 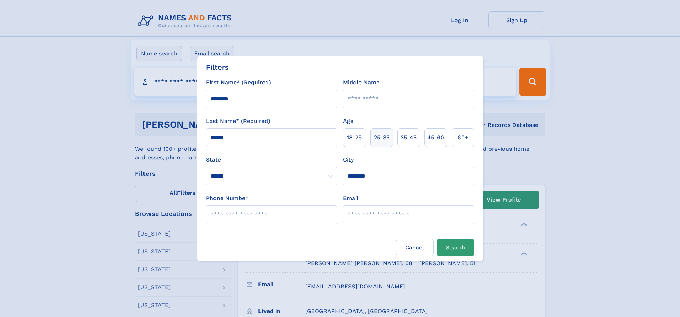 What do you see at coordinates (435, 137) in the screenshot?
I see `span: 45‑60` at bounding box center [435, 137].